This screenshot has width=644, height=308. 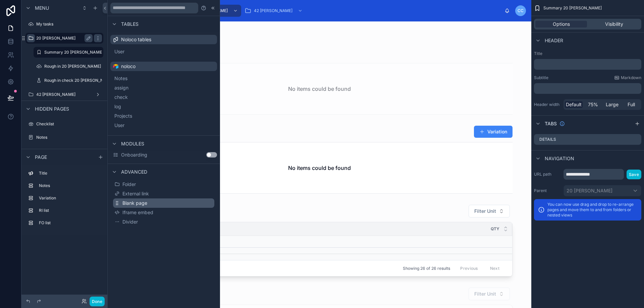 What do you see at coordinates (560, 159) in the screenshot?
I see `span: Navigation` at bounding box center [560, 159].